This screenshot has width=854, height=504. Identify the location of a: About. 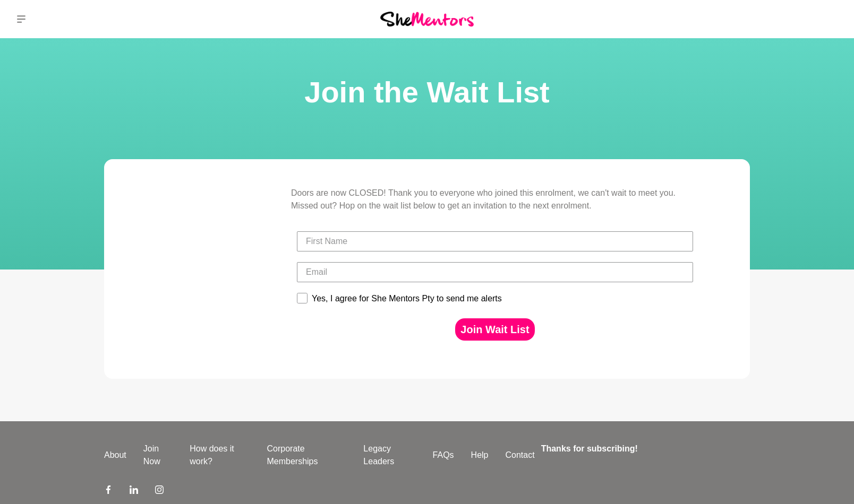
(115, 456).